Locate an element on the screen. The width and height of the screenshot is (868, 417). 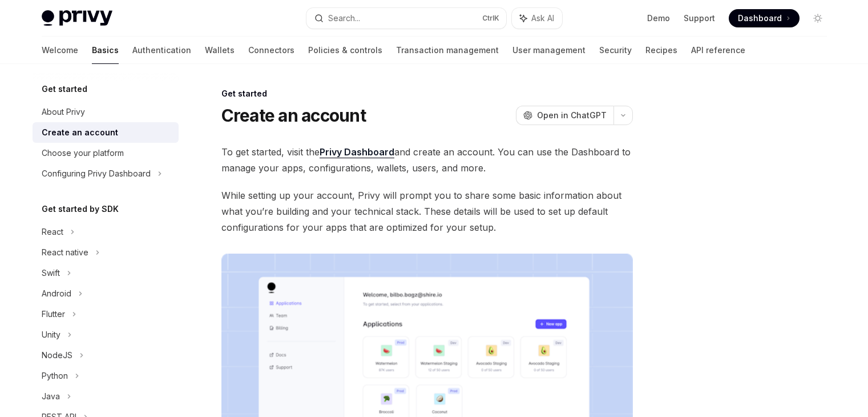
div: Search... is located at coordinates (344, 18).